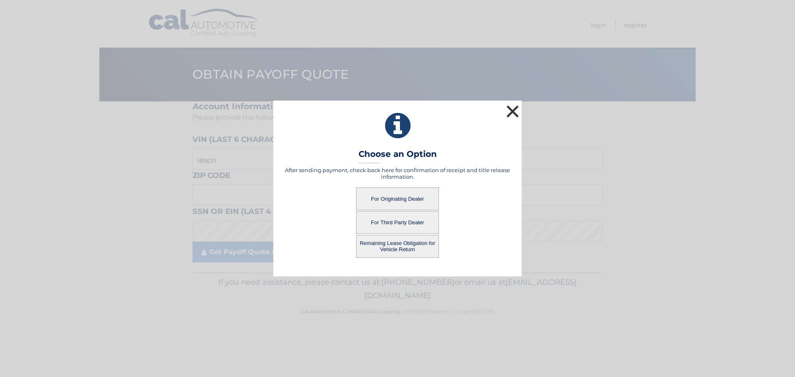 The image size is (795, 377). Describe the element at coordinates (397, 246) in the screenshot. I see `button: Remaining Lease Obligation for Vehicle Return` at that location.